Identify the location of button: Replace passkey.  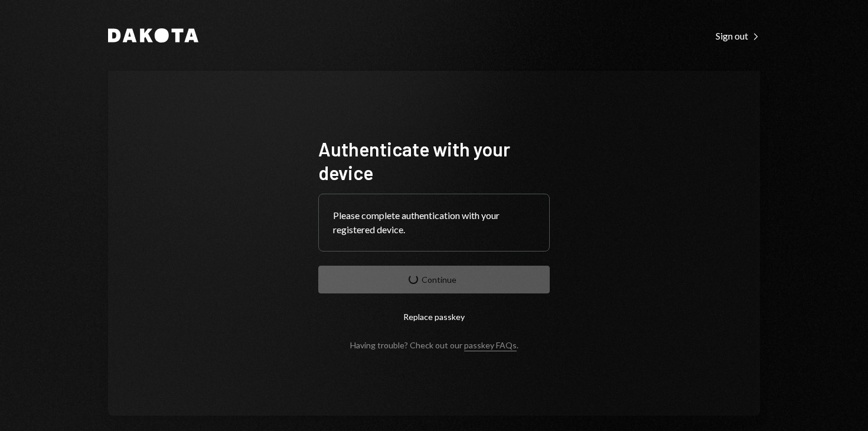
(434, 317).